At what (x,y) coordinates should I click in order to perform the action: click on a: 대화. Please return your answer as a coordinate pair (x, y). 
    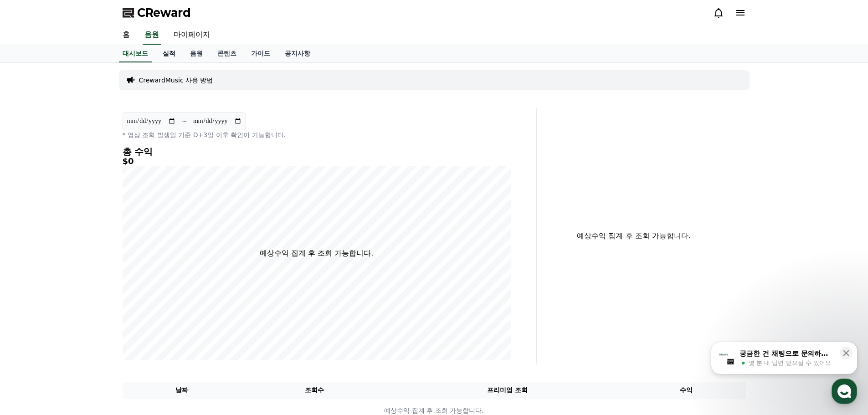
    Looking at the image, I should click on (89, 300).